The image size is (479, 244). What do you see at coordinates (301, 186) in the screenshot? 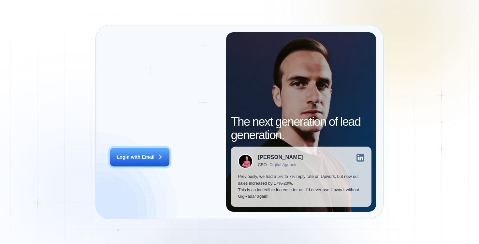
I see `p: Previously, we had a 5% to 7% reply rate on Upwork, but now our sales increased by 17%-20%. This ...` at bounding box center [301, 186].